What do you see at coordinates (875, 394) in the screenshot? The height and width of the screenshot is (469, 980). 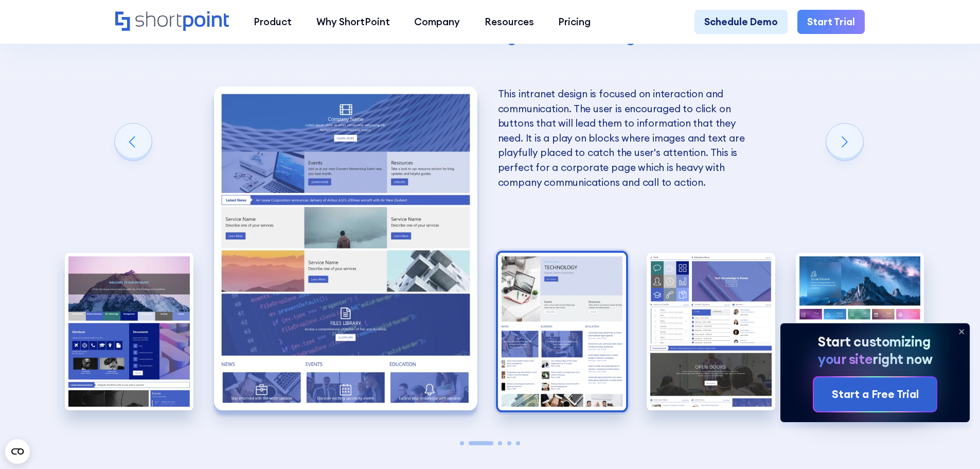 I see `div: Start a Free Trial` at bounding box center [875, 394].